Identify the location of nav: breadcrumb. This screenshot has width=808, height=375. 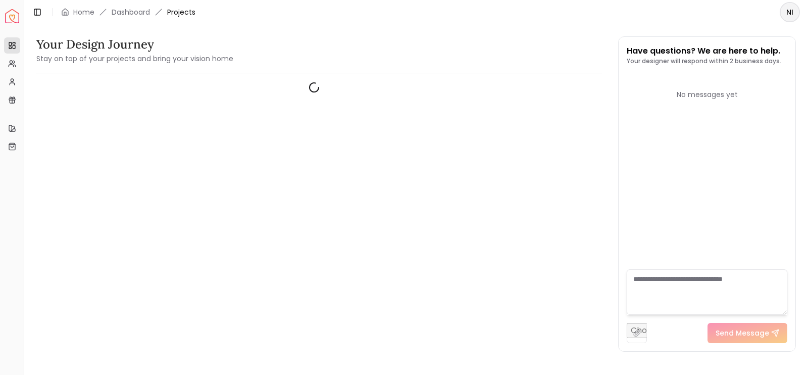
(128, 12).